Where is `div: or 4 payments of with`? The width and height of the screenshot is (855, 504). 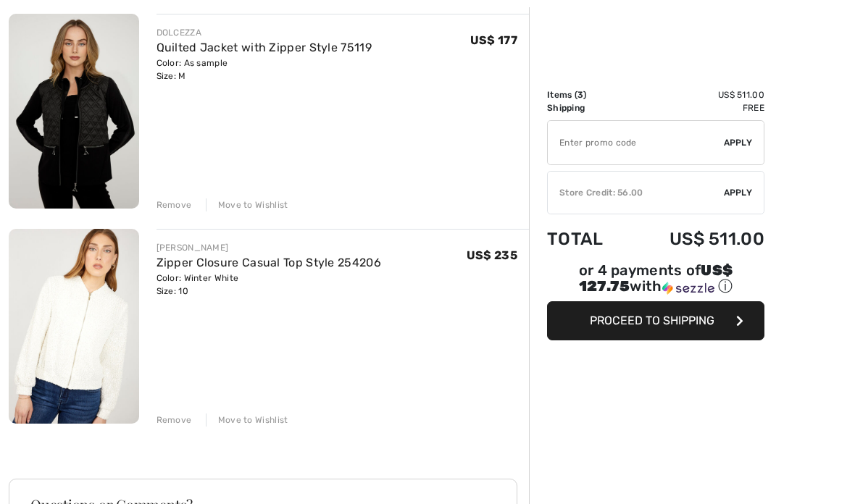
div: or 4 payments of with is located at coordinates (656, 279).